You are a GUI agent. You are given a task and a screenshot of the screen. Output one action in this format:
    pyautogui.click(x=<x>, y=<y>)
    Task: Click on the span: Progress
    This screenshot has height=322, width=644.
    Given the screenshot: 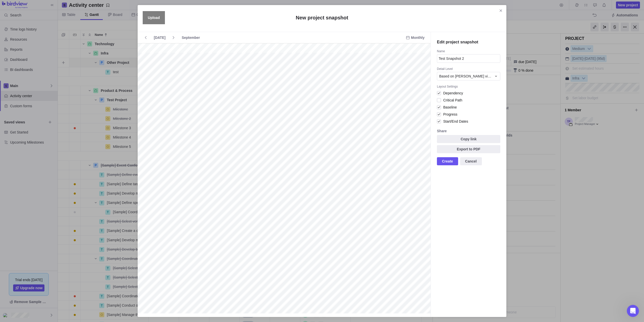 What is the action you would take?
    pyautogui.click(x=449, y=114)
    